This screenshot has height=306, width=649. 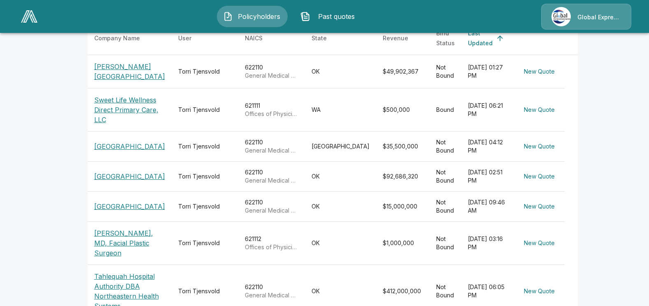 I want to click on img: Policyholders Icon, so click(x=228, y=16).